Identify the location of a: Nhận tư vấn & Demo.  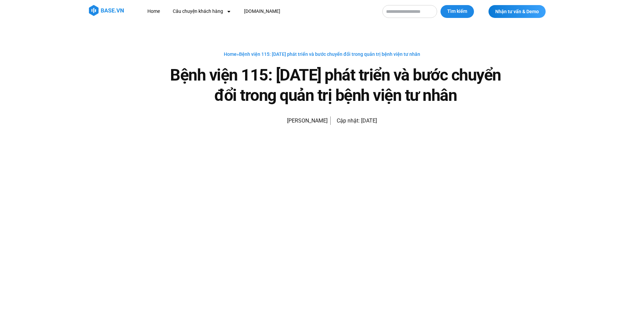
(517, 11).